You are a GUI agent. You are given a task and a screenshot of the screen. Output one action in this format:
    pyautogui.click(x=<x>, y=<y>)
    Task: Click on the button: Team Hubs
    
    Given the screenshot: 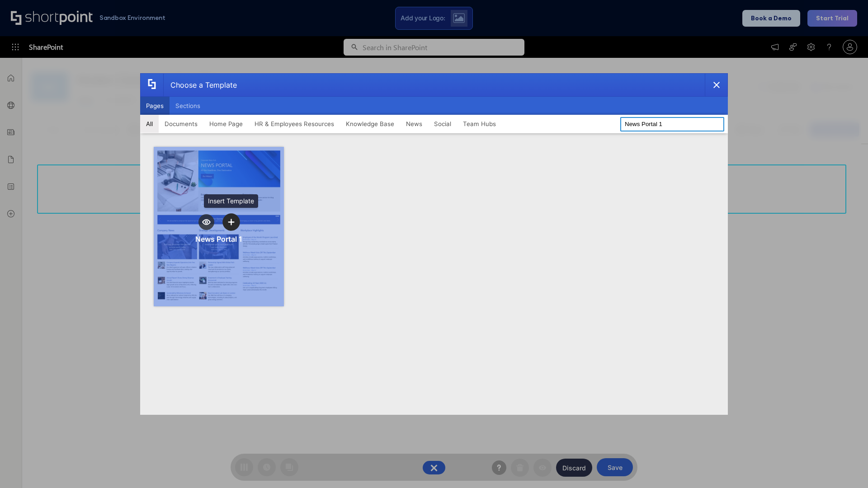 What is the action you would take?
    pyautogui.click(x=479, y=124)
    